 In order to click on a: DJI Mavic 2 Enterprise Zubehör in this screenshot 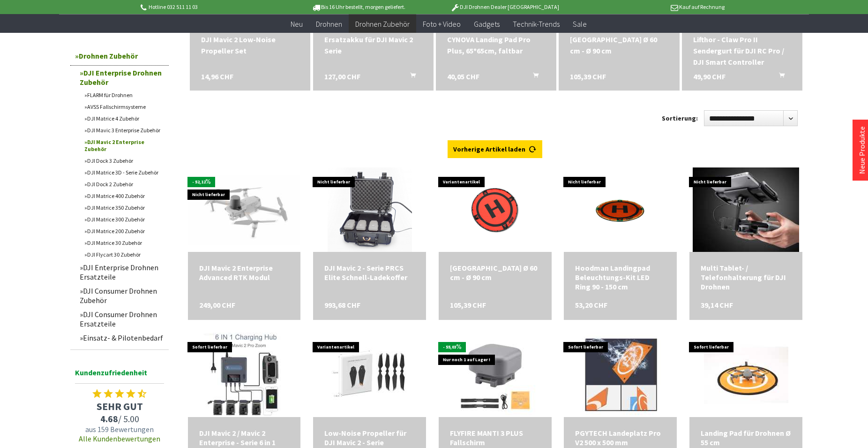, I will do `click(124, 145)`.